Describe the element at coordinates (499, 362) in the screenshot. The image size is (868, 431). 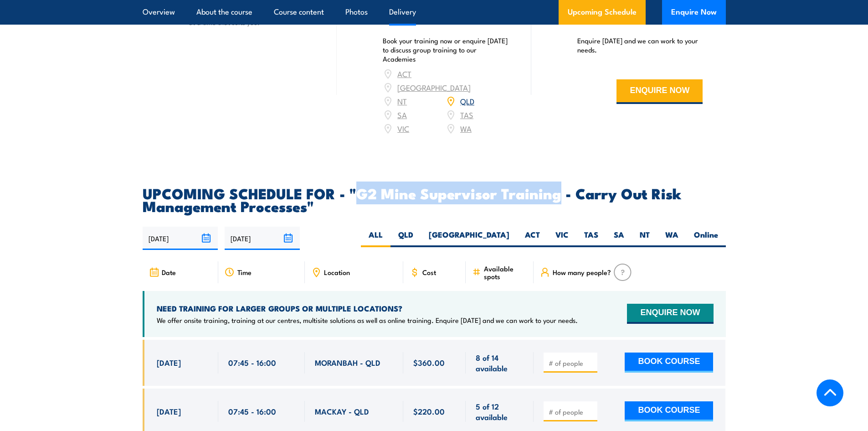
I see `span: 8 of 14 available` at that location.